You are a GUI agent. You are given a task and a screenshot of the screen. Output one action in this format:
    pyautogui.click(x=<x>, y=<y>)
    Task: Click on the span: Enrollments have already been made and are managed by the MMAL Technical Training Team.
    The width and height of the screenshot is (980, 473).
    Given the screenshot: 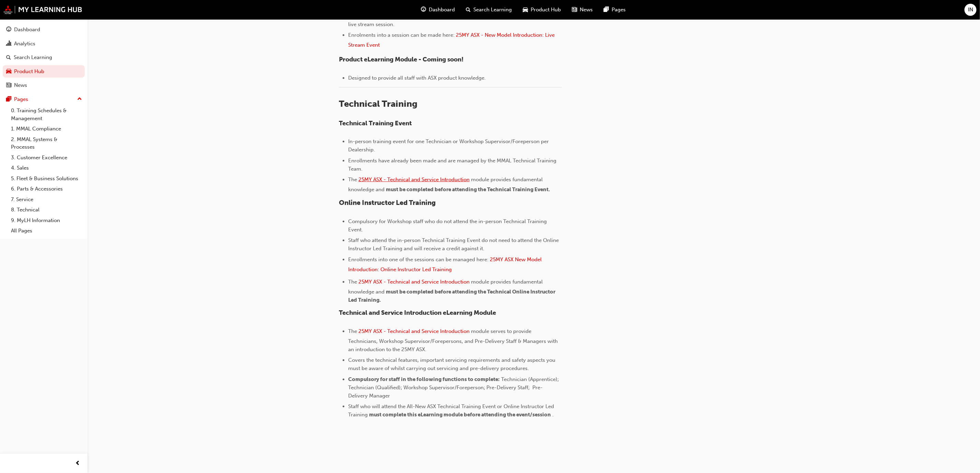 What is the action you would take?
    pyautogui.click(x=453, y=165)
    